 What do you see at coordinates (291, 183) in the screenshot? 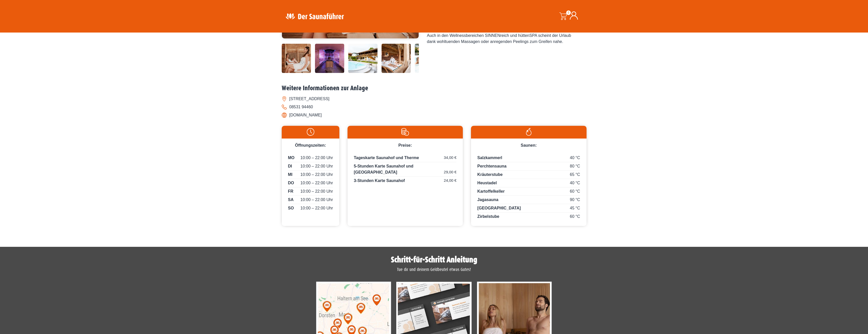
I see `span: DO` at bounding box center [291, 183].